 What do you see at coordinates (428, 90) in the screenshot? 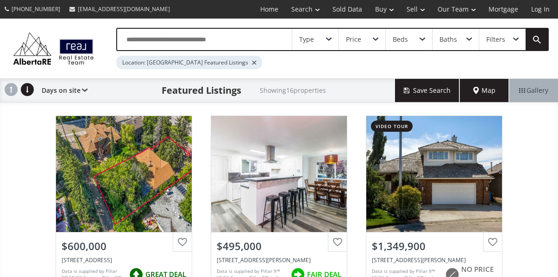
I see `button: Save Search` at bounding box center [428, 90].